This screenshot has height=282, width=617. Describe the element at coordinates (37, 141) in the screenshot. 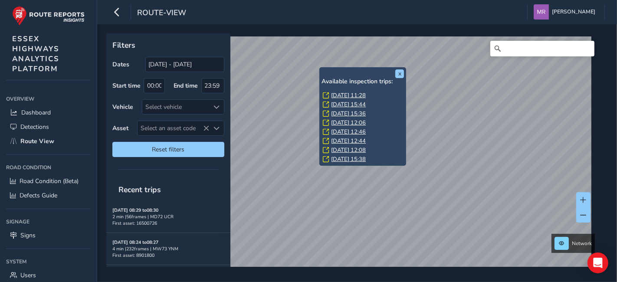

I see `span: Route View` at that location.